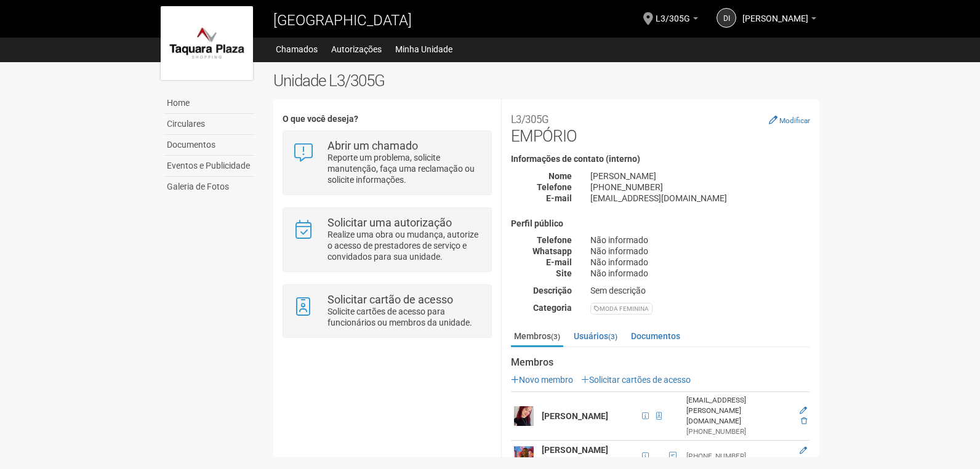 The width and height of the screenshot is (980, 469). I want to click on a: Membros(3), so click(537, 336).